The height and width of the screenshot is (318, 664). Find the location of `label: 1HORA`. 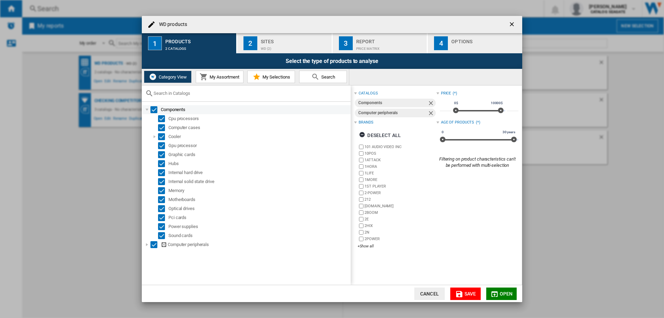

label: 1HORA is located at coordinates (400, 166).